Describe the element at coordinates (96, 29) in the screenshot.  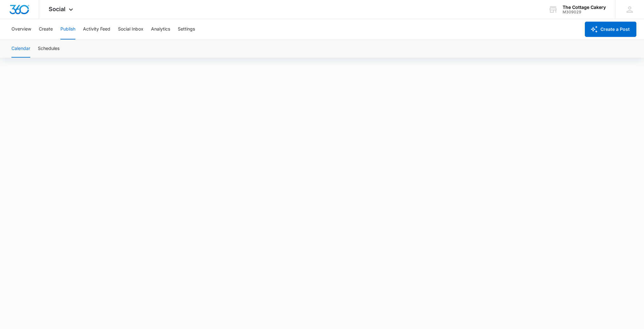
I see `button: Activity Feed` at that location.